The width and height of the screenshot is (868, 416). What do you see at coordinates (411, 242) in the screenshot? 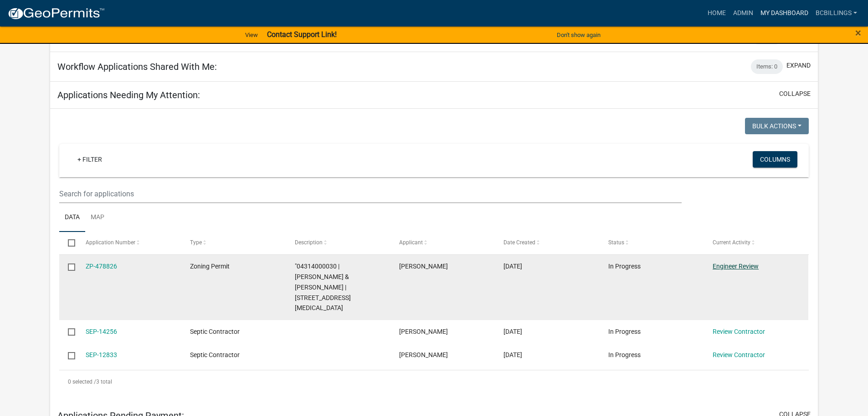
I see `span: Applicant` at bounding box center [411, 242].